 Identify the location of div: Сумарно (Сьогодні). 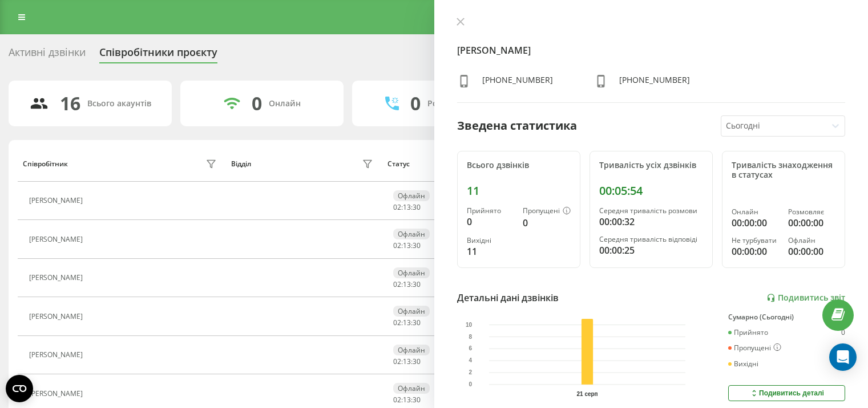
(786, 317).